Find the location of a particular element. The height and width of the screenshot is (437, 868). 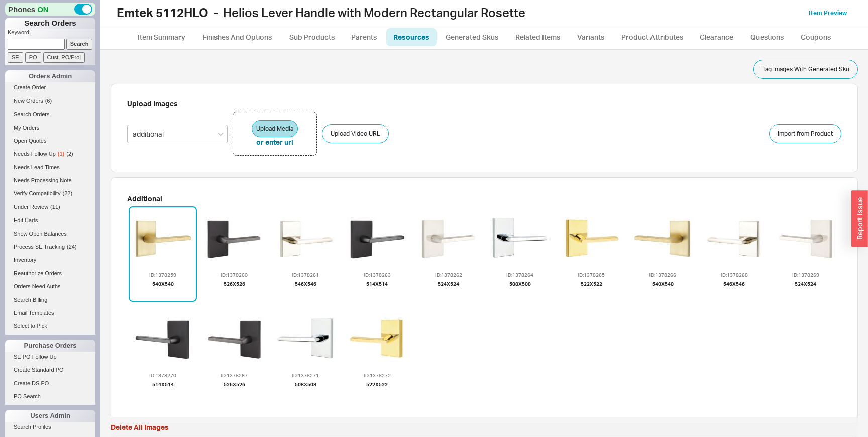

a: Resources is located at coordinates (411, 37).